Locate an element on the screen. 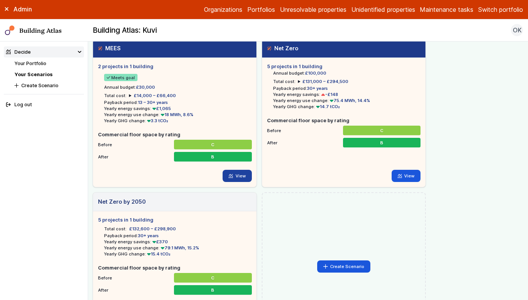  a: Maintenance tasks is located at coordinates (447, 10).